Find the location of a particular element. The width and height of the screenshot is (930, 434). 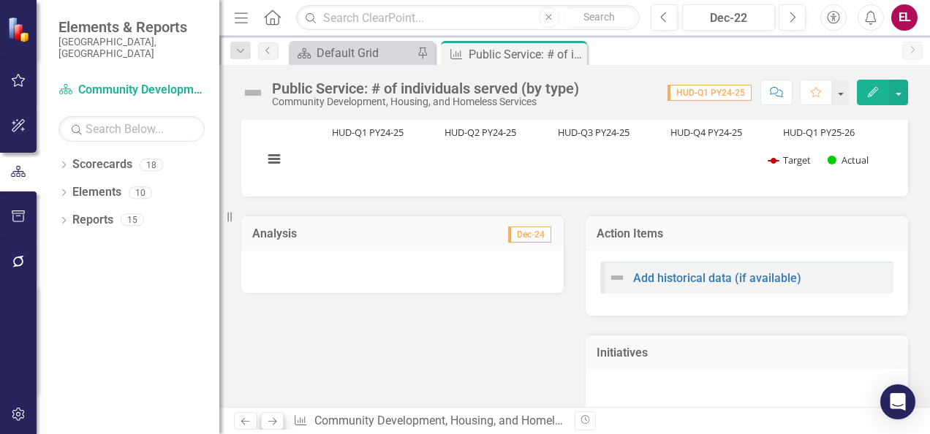

button: Show Actual is located at coordinates (848, 160).